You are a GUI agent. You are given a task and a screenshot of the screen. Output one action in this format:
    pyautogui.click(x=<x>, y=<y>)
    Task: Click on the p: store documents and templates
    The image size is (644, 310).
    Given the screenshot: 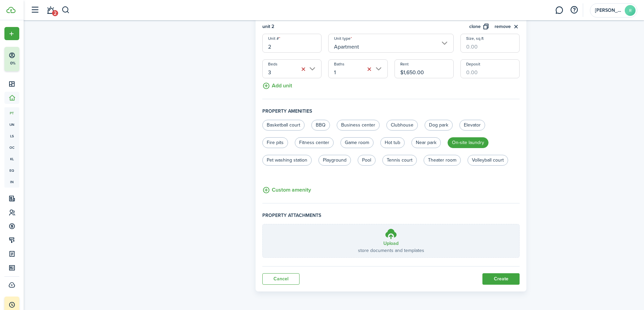 What is the action you would take?
    pyautogui.click(x=391, y=250)
    